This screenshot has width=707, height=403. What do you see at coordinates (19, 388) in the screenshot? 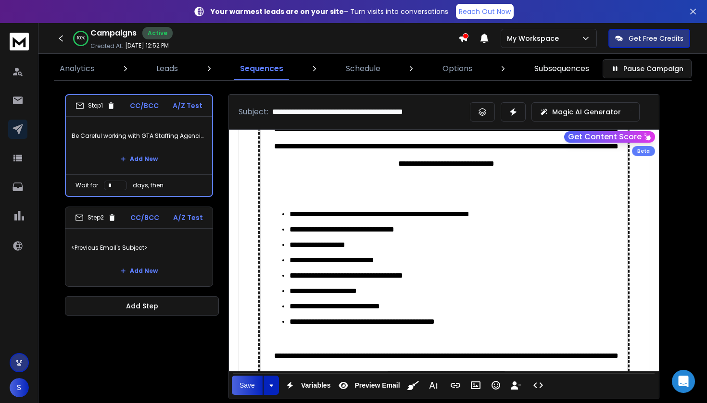
I see `button: S` at bounding box center [19, 388].